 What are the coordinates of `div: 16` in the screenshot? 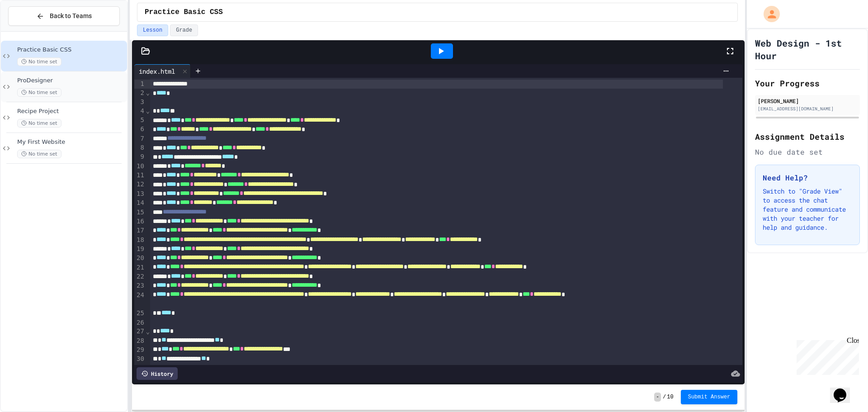 It's located at (140, 222).